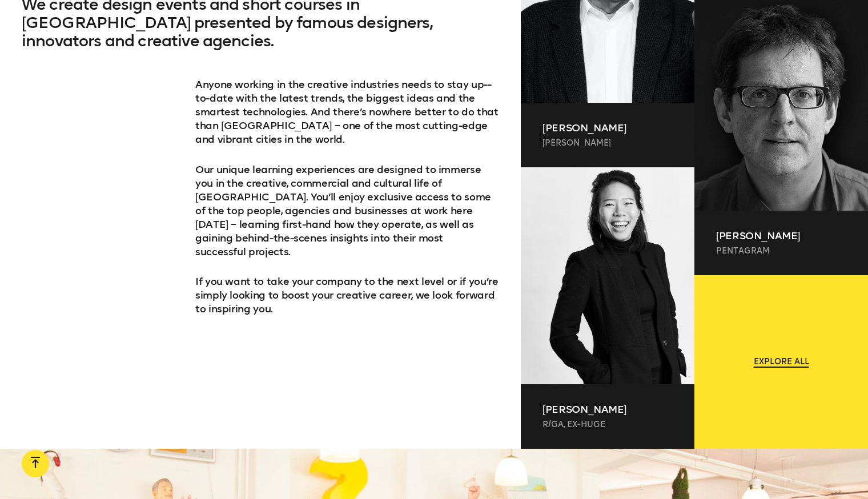 The height and width of the screenshot is (499, 868). I want to click on span: Explore all, so click(782, 362).